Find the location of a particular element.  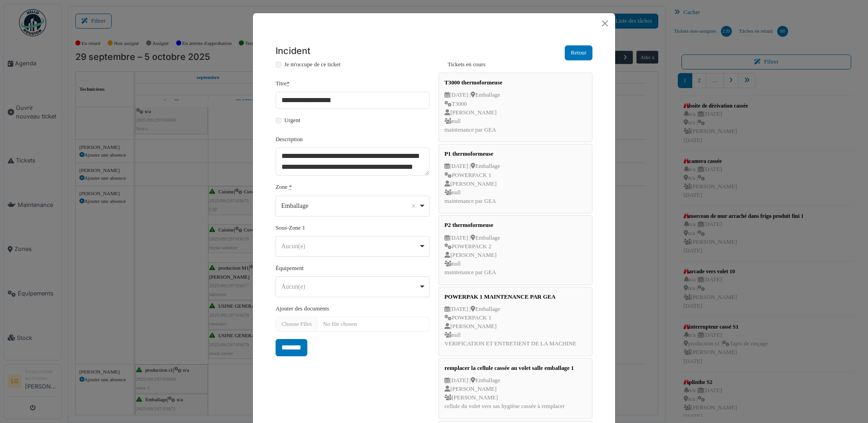

button: Close is located at coordinates (604, 23).